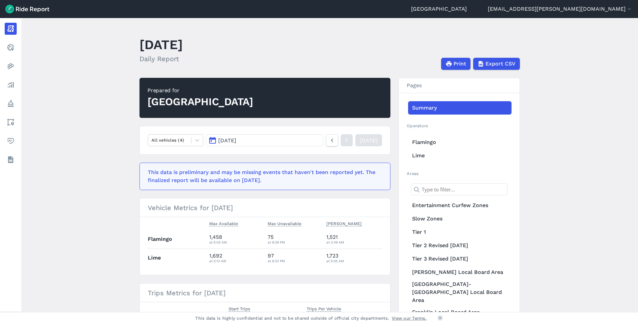 The image size is (638, 324). I want to click on div: at 9:29 PM, so click(294, 242).